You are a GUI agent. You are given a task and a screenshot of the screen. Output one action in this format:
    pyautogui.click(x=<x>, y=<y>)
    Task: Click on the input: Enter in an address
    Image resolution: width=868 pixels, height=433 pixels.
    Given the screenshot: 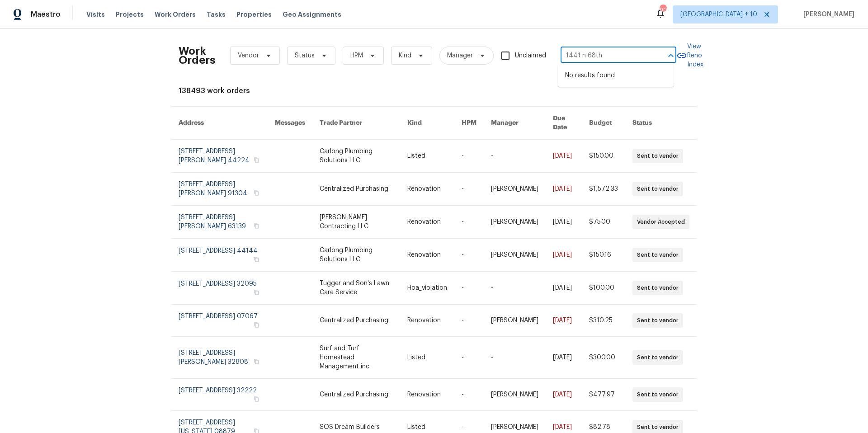 What is the action you would take?
    pyautogui.click(x=606, y=55)
    